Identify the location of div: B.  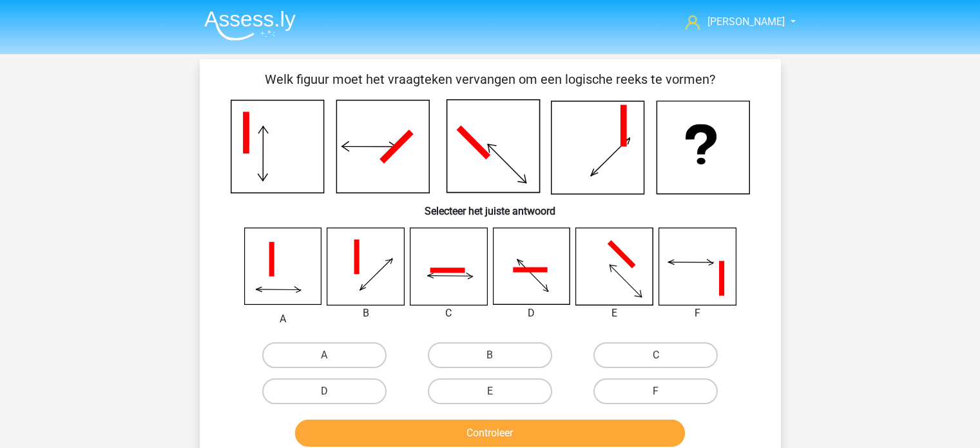
(365, 313).